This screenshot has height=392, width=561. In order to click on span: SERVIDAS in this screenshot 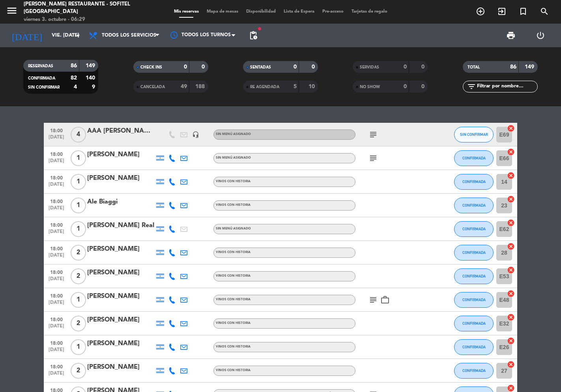, I will do `click(369, 67)`.